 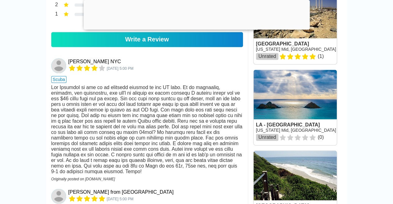 I want to click on div: 2, so click(x=55, y=5).